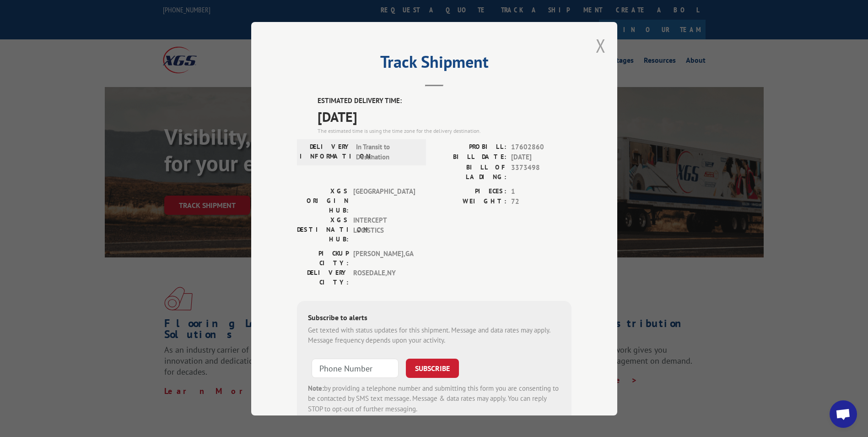  Describe the element at coordinates (470, 172) in the screenshot. I see `label: BILL OF LADING:` at that location.